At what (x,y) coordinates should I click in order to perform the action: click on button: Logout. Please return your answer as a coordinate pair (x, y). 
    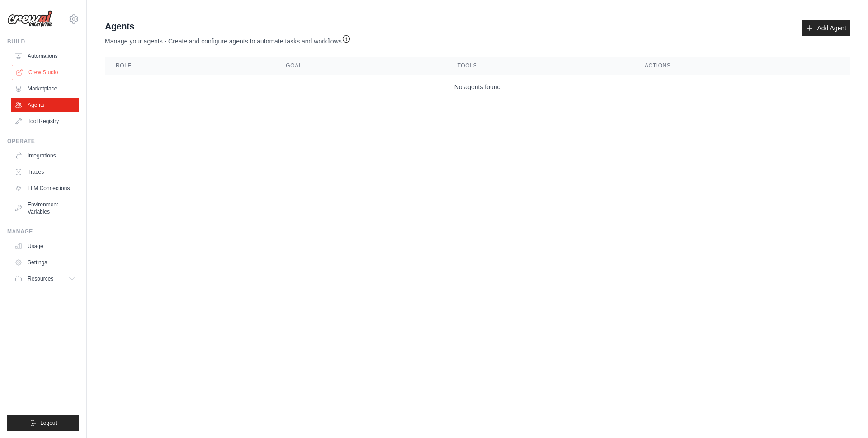
    Looking at the image, I should click on (43, 423).